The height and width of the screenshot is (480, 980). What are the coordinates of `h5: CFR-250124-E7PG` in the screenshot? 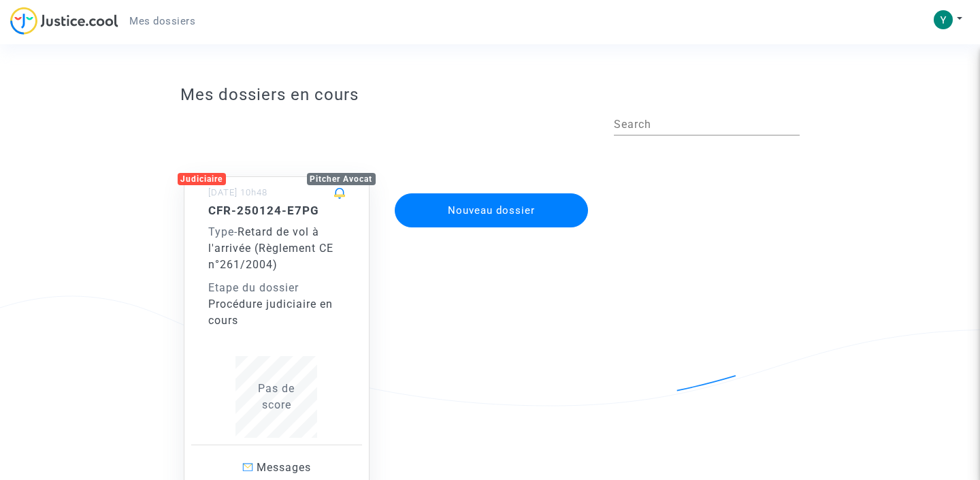 It's located at (277, 211).